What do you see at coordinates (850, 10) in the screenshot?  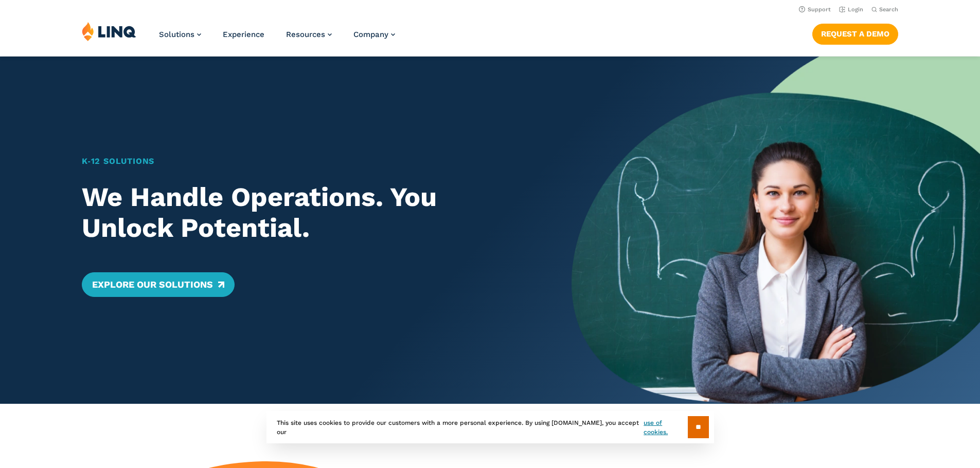 I see `a: Login` at bounding box center [850, 10].